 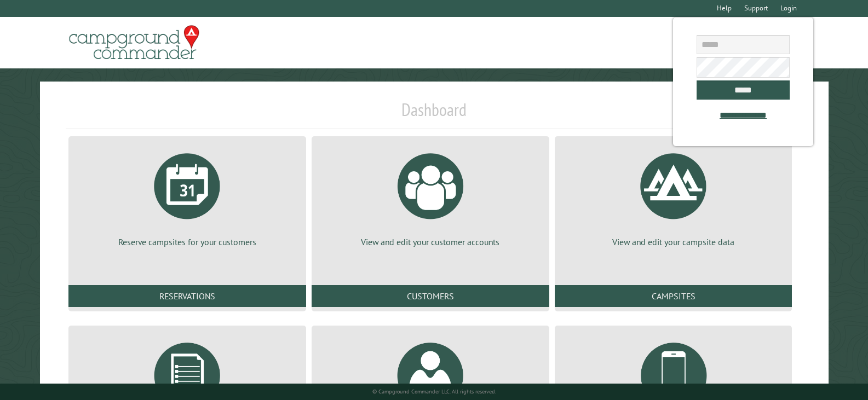 What do you see at coordinates (434, 392) in the screenshot?
I see `small: © Campground Commander LLC. All rights reserved.` at bounding box center [434, 392].